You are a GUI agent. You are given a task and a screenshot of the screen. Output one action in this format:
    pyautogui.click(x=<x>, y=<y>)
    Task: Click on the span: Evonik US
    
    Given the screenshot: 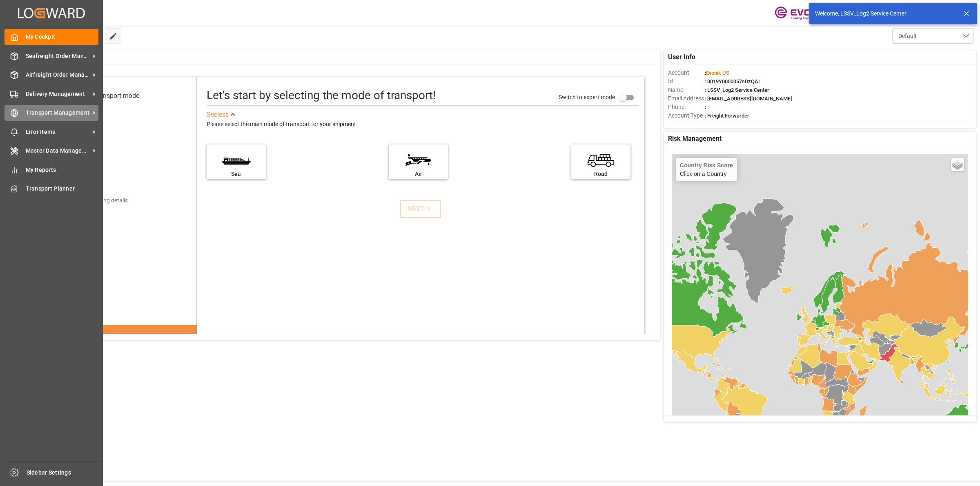 What is the action you would take?
    pyautogui.click(x=718, y=72)
    